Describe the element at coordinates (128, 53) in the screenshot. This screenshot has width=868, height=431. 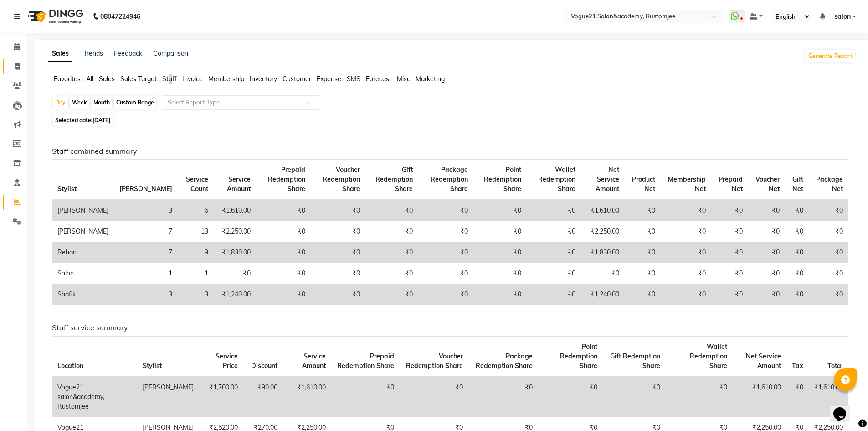
I see `a: Feedback` at that location.